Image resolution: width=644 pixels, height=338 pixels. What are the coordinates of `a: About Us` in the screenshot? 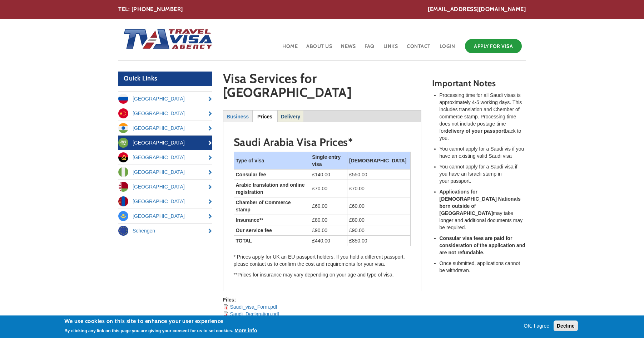 It's located at (319, 49).